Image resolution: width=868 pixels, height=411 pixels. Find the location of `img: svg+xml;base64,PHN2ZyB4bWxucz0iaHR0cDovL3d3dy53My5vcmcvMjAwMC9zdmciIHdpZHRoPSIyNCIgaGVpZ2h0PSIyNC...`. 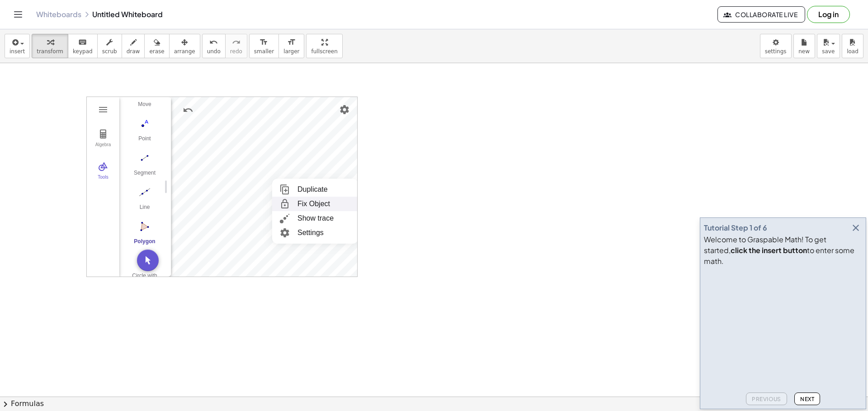

img: svg+xml;base64,PHN2ZyB4bWxucz0iaHR0cDovL3d3dy53My5vcmcvMjAwMC9zdmciIHdpZHRoPSIyNCIgaGVpZ2h0PSIyNC... is located at coordinates (285, 233).